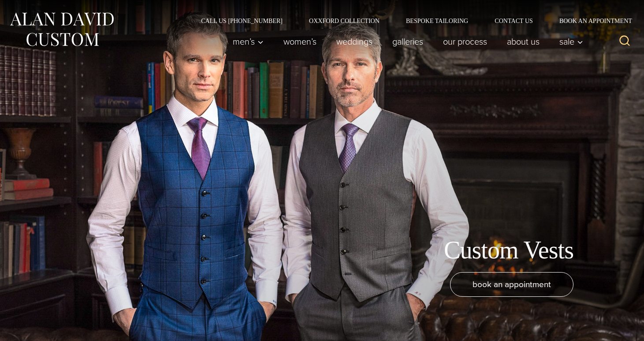 The height and width of the screenshot is (341, 644). What do you see at coordinates (411, 21) in the screenshot?
I see `nav: Secondary Navigation` at bounding box center [411, 21].